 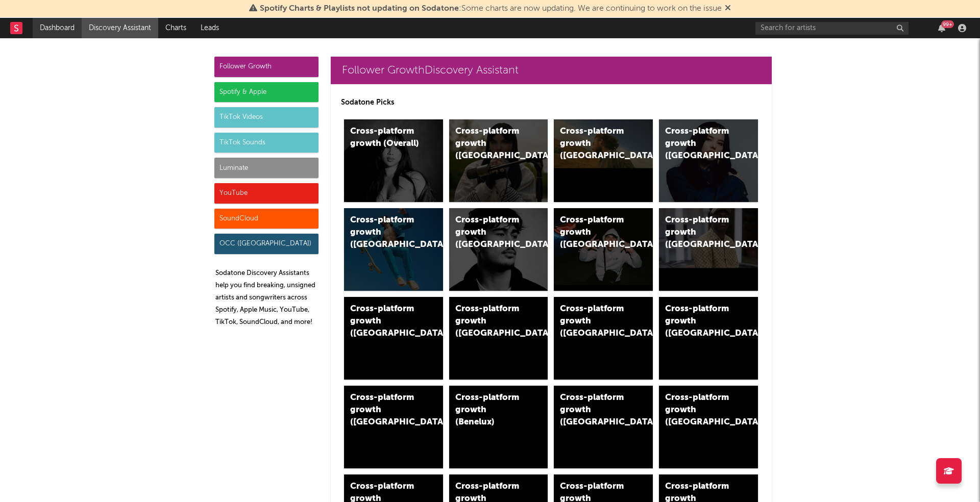 What do you see at coordinates (551, 71) in the screenshot?
I see `a: Follower GrowthDiscovery Assistant` at bounding box center [551, 71].